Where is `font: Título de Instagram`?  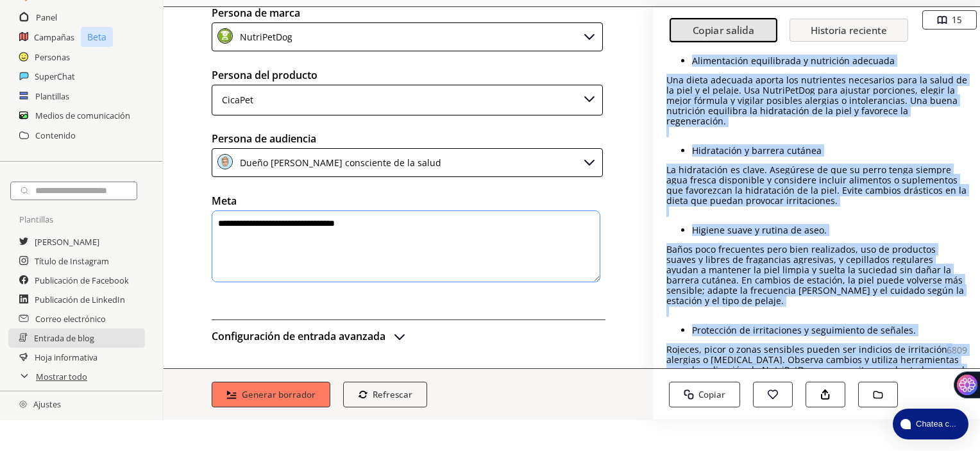 font: Título de Instagram is located at coordinates (72, 261).